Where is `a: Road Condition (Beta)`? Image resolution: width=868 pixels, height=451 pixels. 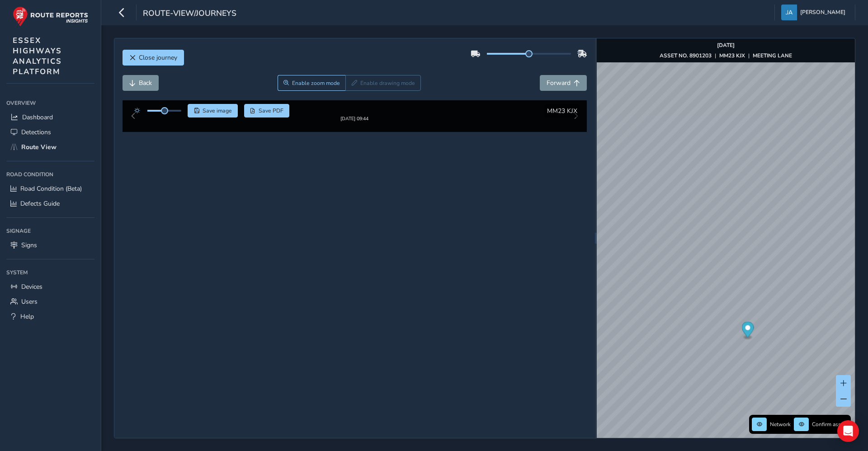 a: Road Condition (Beta) is located at coordinates (50, 189).